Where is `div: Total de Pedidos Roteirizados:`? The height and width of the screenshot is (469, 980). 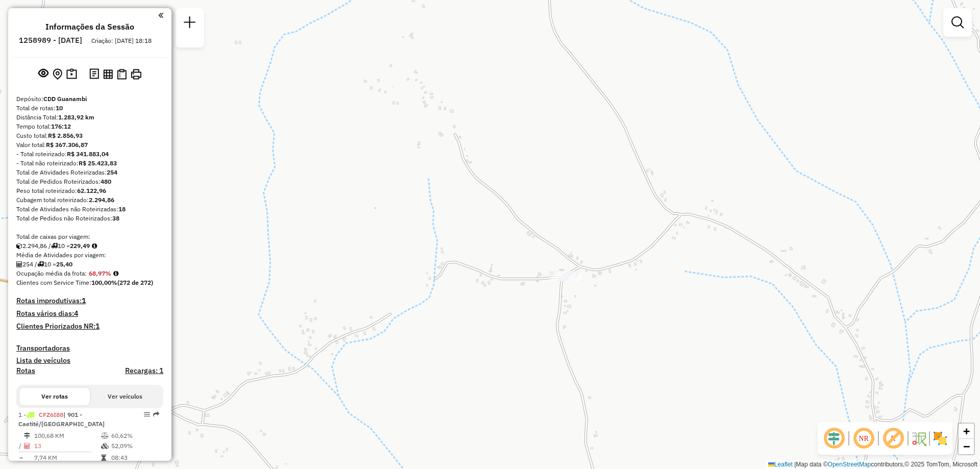
div: Total de Pedidos Roteirizados: is located at coordinates (90, 182).